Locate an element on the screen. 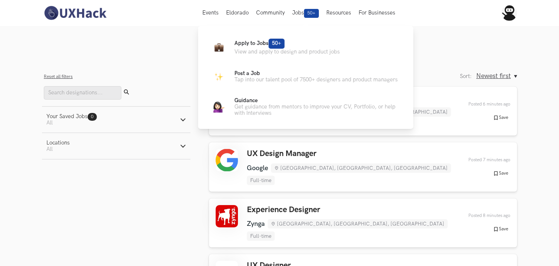  h3: Experience Designer is located at coordinates (355, 210).